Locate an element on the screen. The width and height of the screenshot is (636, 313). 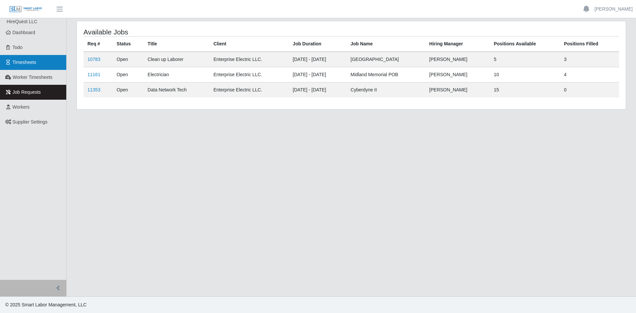
td: 4 is located at coordinates (590, 75).